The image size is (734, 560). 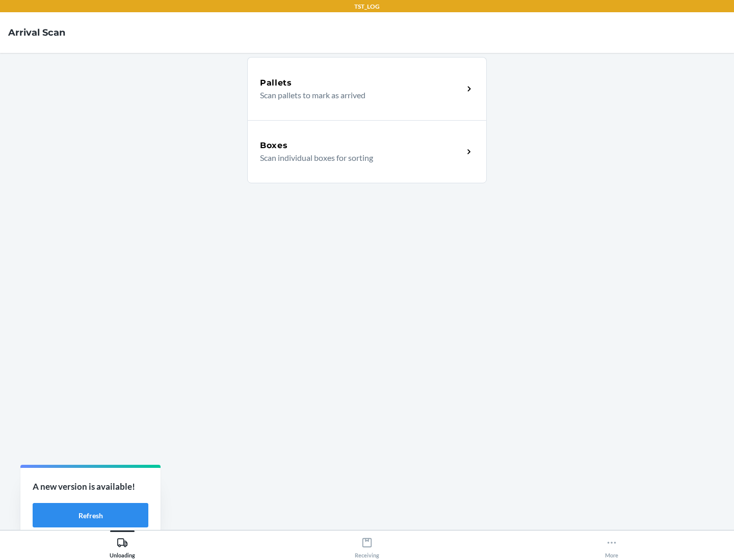 I want to click on button: Refresh, so click(x=90, y=516).